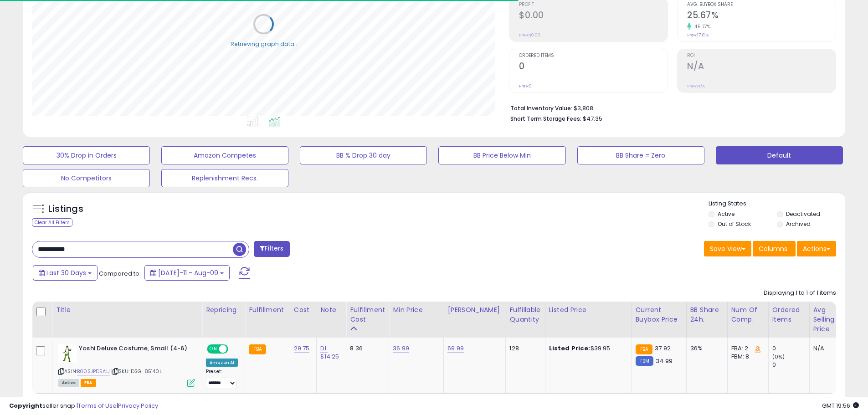 The width and height of the screenshot is (868, 415). What do you see at coordinates (138, 405) in the screenshot?
I see `a: Privacy Policy` at bounding box center [138, 405].